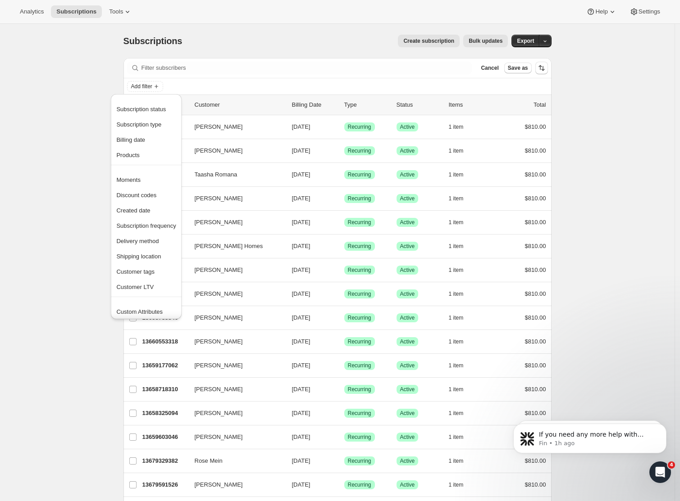 This screenshot has height=501, width=680. What do you see at coordinates (314, 105) in the screenshot?
I see `p: Billing Date` at bounding box center [314, 105].